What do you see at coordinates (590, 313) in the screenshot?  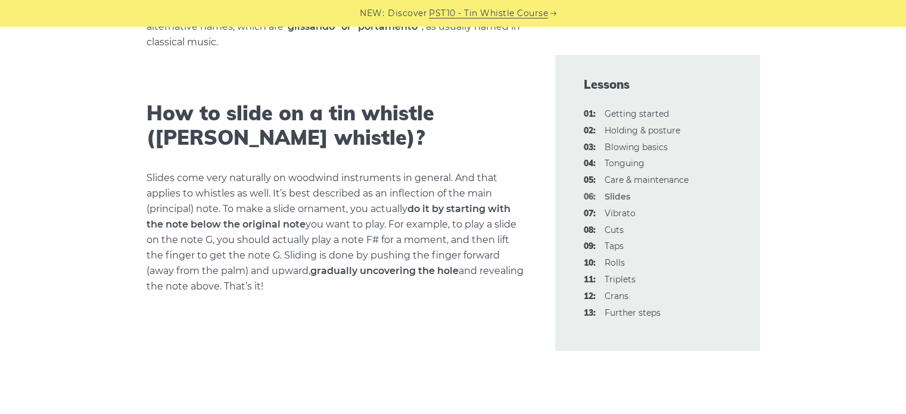 I see `span: 13:` at bounding box center [590, 313].